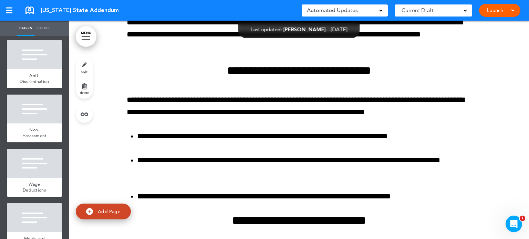 The height and width of the screenshot is (239, 529). What do you see at coordinates (34, 78) in the screenshot?
I see `span: Anti-Discrimination` at bounding box center [34, 78].